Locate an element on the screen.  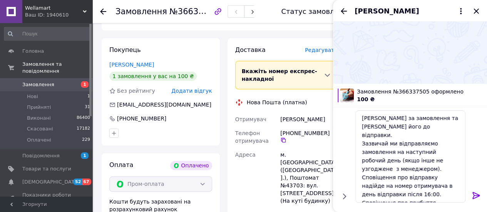
span: Показники роботи компанії is located at coordinates (47, 199).